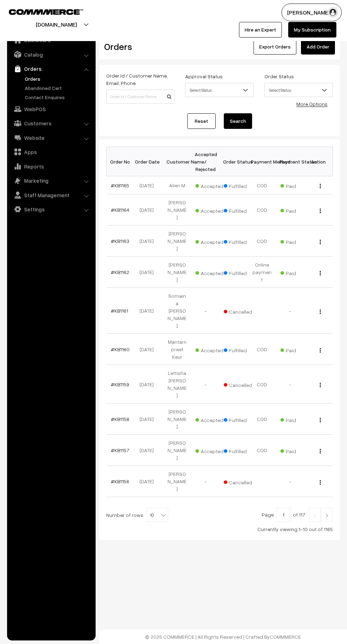  What do you see at coordinates (262, 162) in the screenshot?
I see `th: Payment Method` at bounding box center [262, 162].